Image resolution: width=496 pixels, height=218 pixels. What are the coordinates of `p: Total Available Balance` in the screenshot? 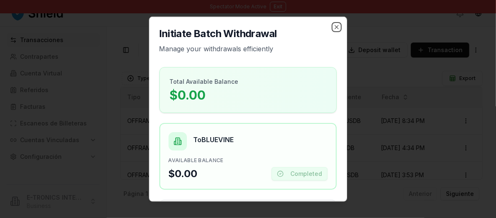 It's located at (204, 81).